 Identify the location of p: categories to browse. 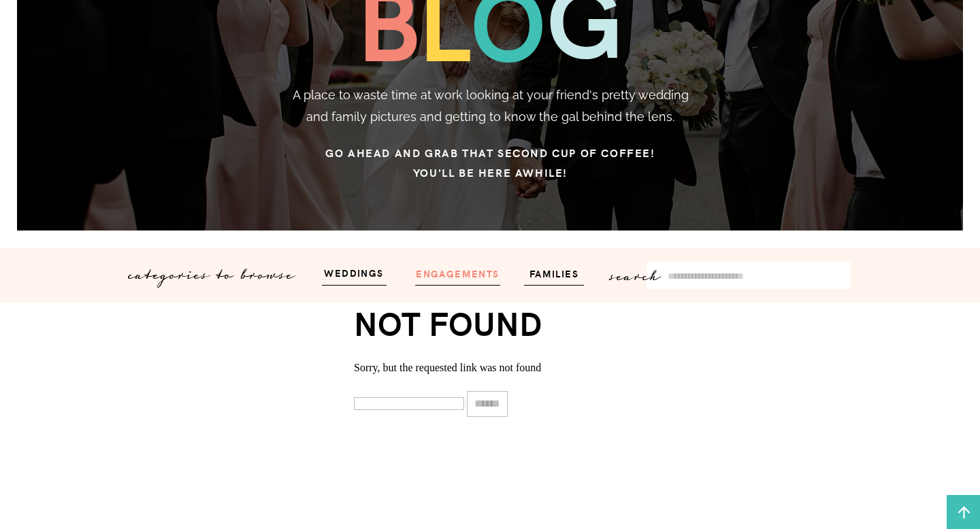
(217, 270).